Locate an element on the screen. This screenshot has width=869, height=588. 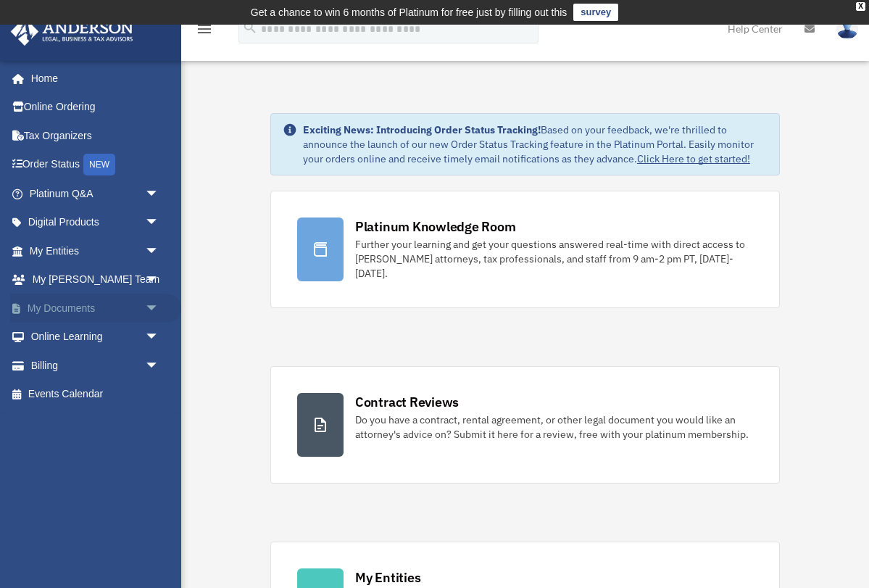
a: Digital Productsarrow_drop_down is located at coordinates (96, 222).